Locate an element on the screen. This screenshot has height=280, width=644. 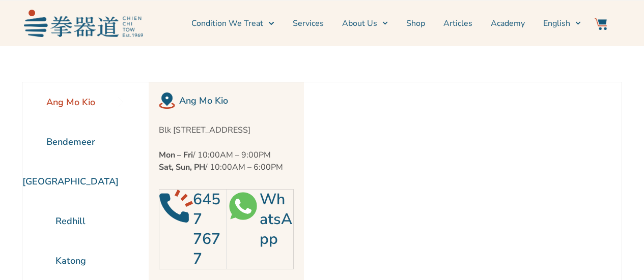
a: English is located at coordinates (562, 23).